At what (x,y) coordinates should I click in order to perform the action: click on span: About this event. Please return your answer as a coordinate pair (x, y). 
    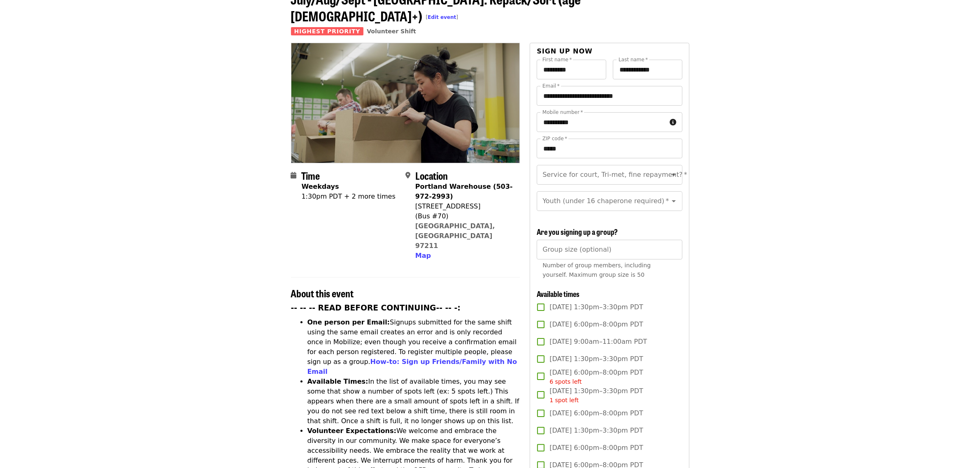
    Looking at the image, I should click on (322, 293).